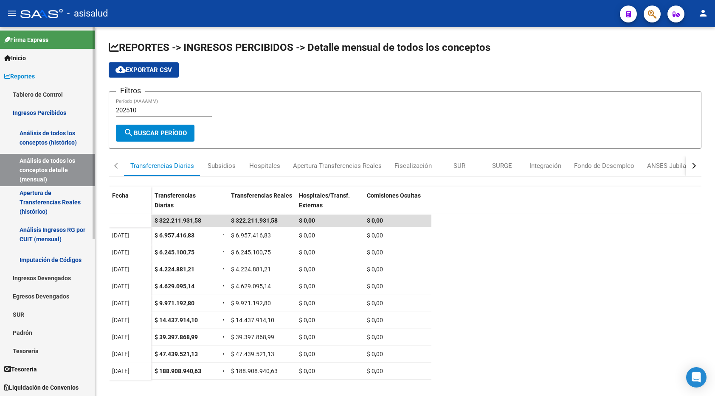  What do you see at coordinates (502, 166) in the screenshot?
I see `div: SURGE` at bounding box center [502, 166].